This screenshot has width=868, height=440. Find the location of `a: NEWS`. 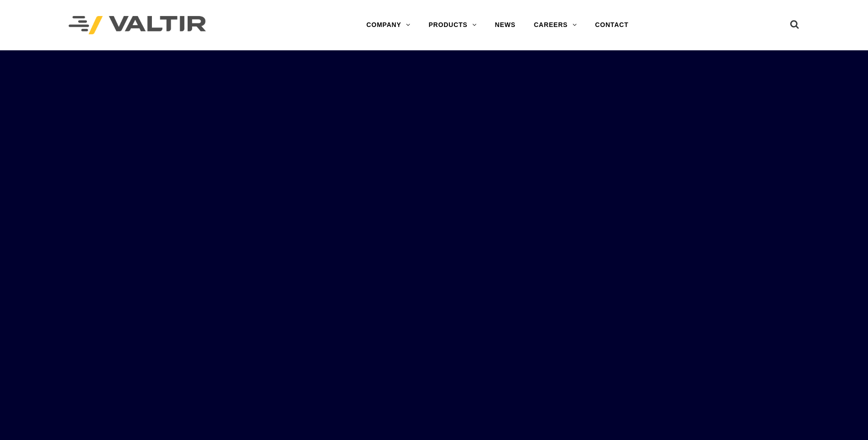

a: NEWS is located at coordinates (506, 25).